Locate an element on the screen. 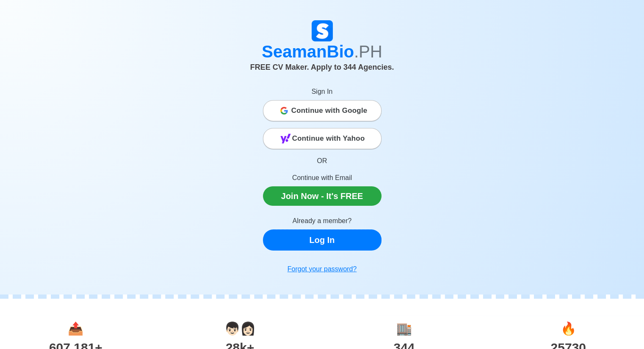 This screenshot has width=644, height=349. span: jobs is located at coordinates (568, 328).